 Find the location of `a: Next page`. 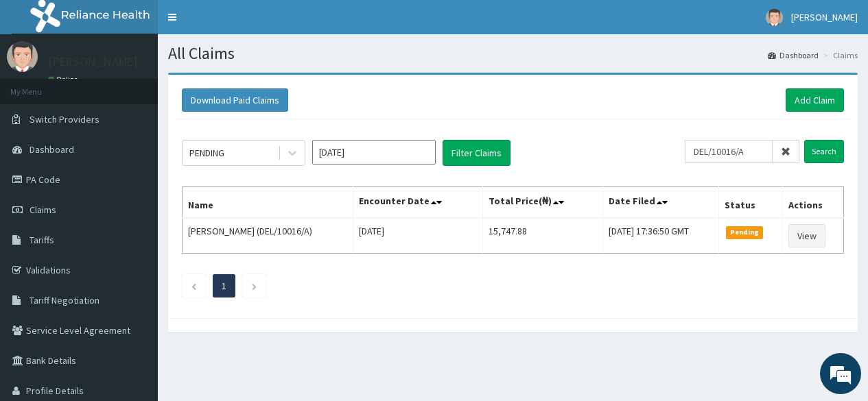

a: Next page is located at coordinates (254, 286).